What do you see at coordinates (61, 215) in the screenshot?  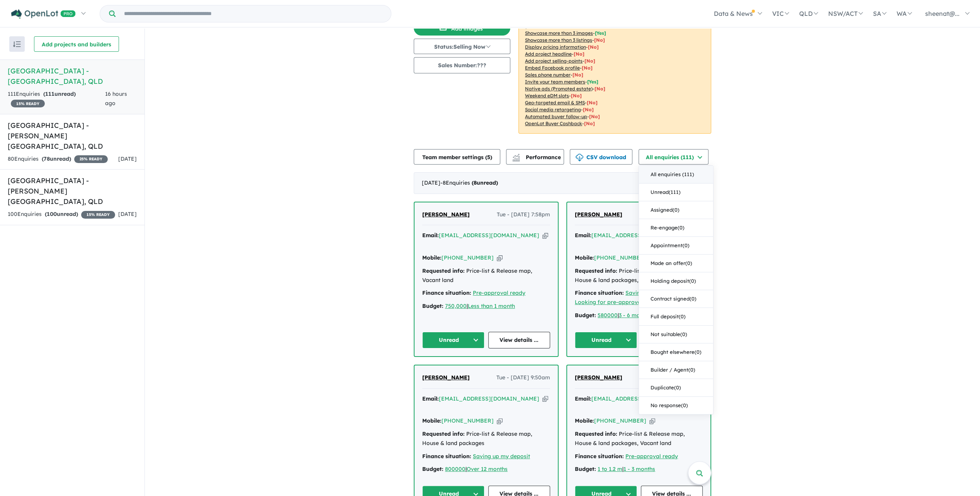 I see `div: 100 Enquir ies` at bounding box center [61, 215].